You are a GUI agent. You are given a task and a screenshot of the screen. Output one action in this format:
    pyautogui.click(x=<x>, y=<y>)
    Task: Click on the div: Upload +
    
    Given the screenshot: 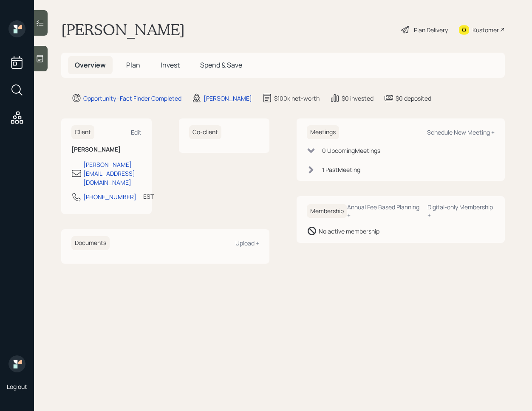 What is the action you would take?
    pyautogui.click(x=247, y=243)
    